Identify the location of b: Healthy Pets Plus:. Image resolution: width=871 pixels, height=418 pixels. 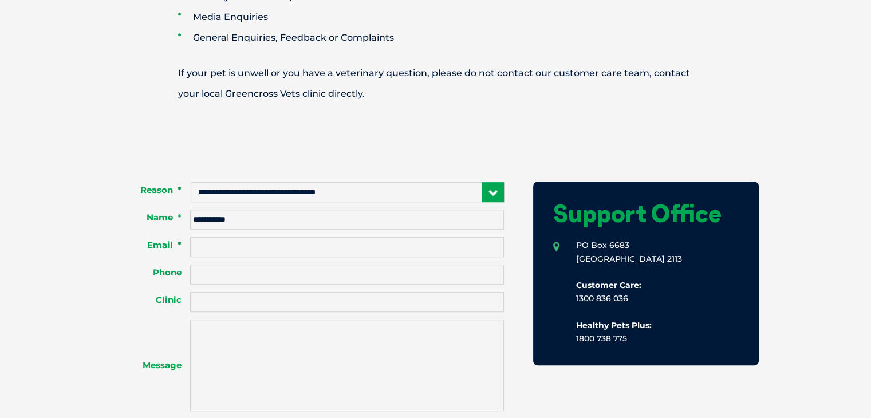
(614, 325).